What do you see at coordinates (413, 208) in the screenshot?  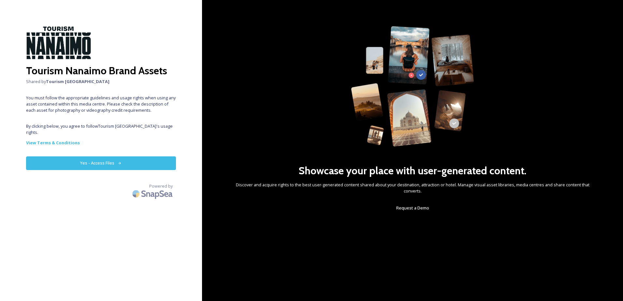 I see `a: Request a Demo` at bounding box center [413, 208].